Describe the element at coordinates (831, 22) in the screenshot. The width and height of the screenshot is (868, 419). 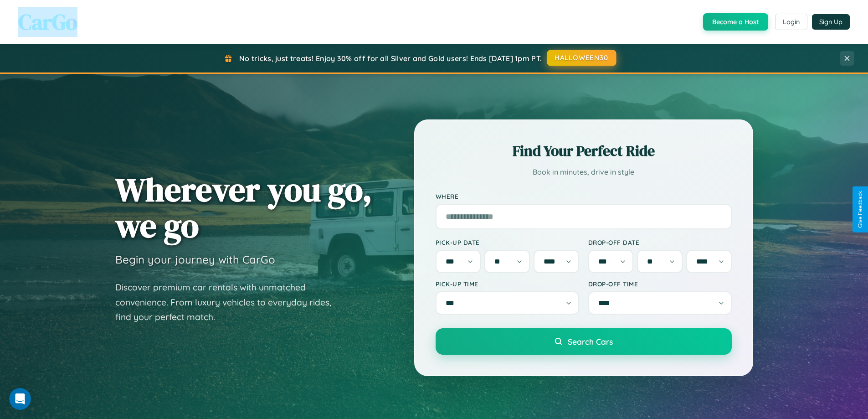
I see `button: Sign Up` at that location.